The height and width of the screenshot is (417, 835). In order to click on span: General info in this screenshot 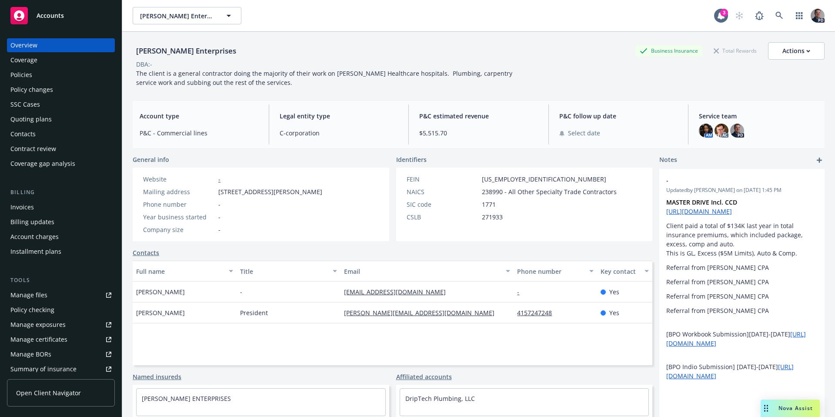, I will do `click(151, 159)`.